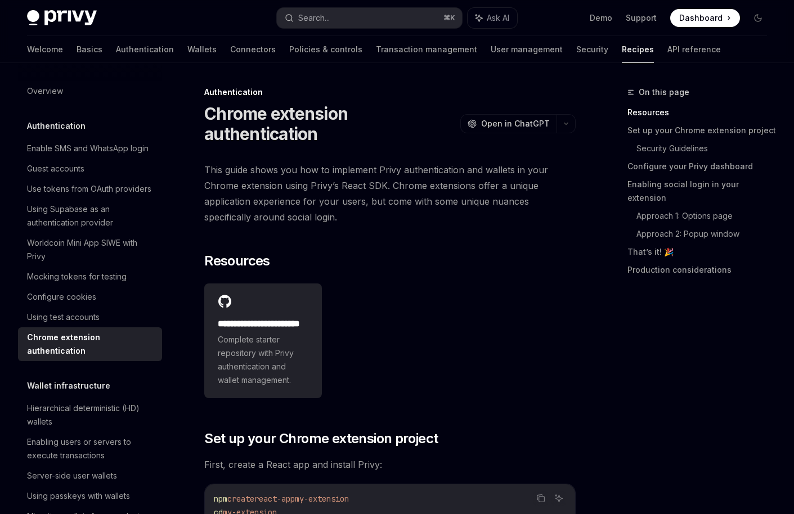  What do you see at coordinates (90, 91) in the screenshot?
I see `a: Overview` at bounding box center [90, 91].